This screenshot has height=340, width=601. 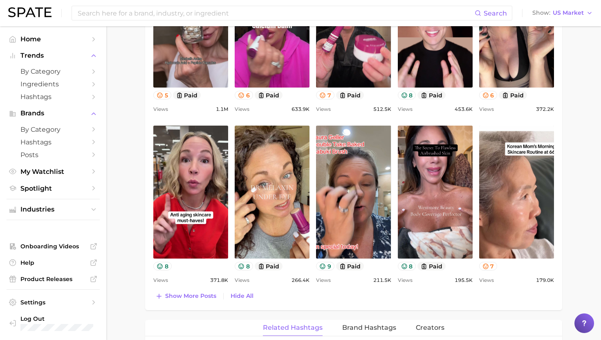 What do you see at coordinates (382, 280) in the screenshot?
I see `span: 211.5k` at bounding box center [382, 280].